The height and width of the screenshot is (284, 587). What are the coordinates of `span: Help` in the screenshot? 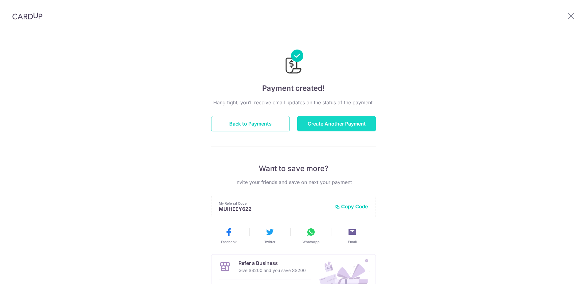 It's located at (20, 7).